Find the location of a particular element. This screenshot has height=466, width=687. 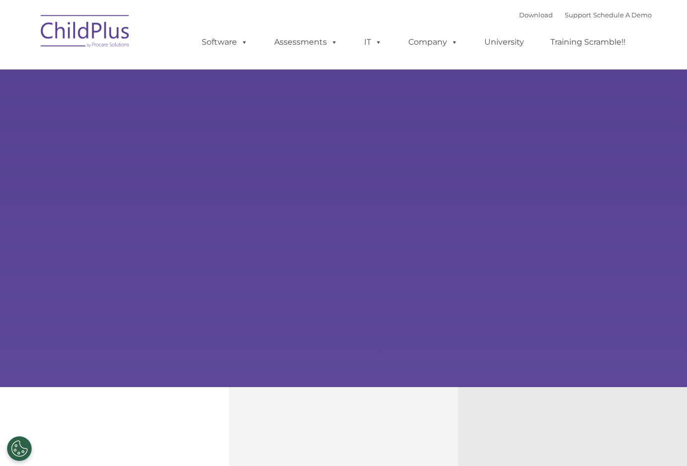

a: Download is located at coordinates (536, 15).